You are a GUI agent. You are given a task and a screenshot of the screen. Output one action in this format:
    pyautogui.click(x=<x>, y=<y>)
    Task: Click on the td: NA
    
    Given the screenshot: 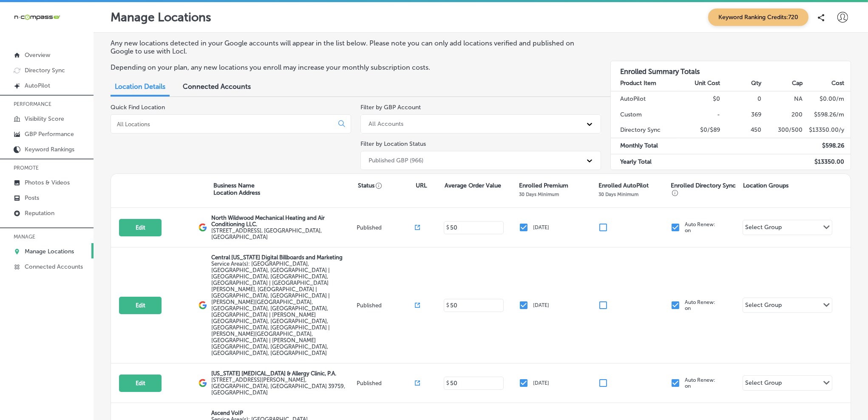 What is the action you would take?
    pyautogui.click(x=782, y=99)
    